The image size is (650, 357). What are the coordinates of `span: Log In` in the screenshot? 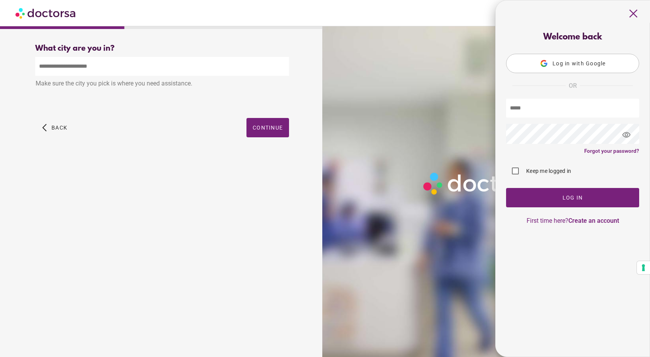 It's located at (572, 198).